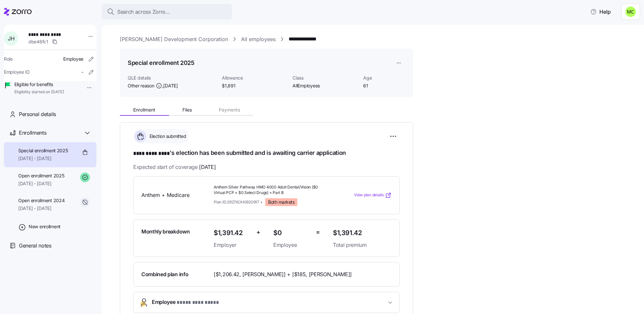  I want to click on button: Help, so click(600, 12).